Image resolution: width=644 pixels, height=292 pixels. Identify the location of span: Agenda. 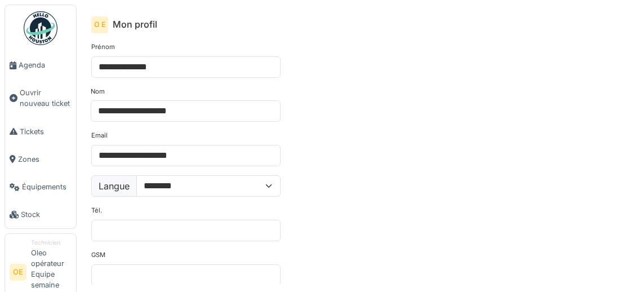
(45, 65).